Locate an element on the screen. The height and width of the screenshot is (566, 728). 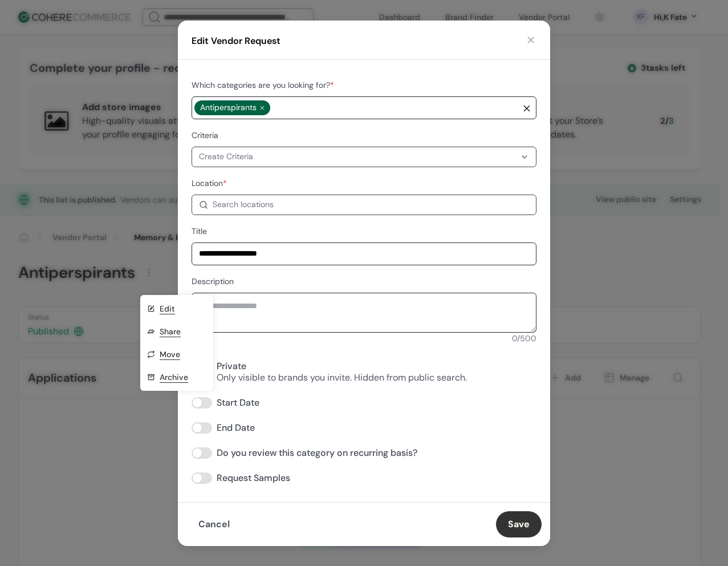
label: Description is located at coordinates (213, 281).